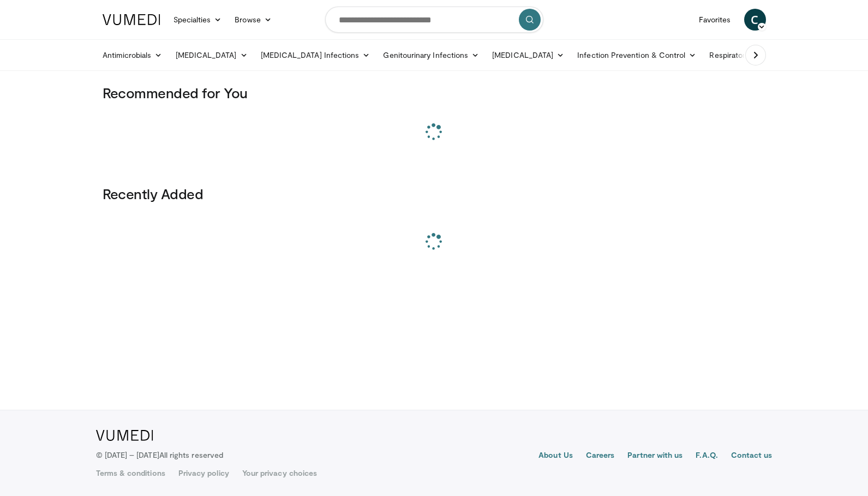  I want to click on a: Infection Prevention & Control, so click(637, 55).